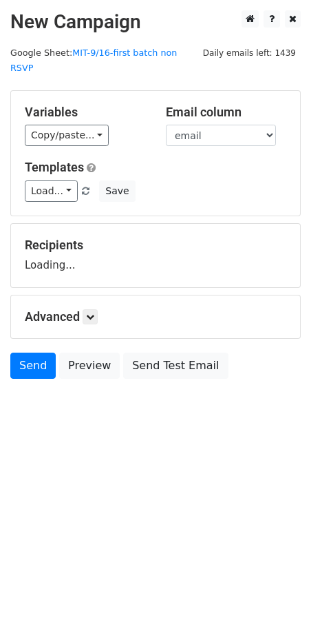 This screenshot has height=644, width=311. What do you see at coordinates (156, 317) in the screenshot?
I see `h5: Advanced` at bounding box center [156, 317].